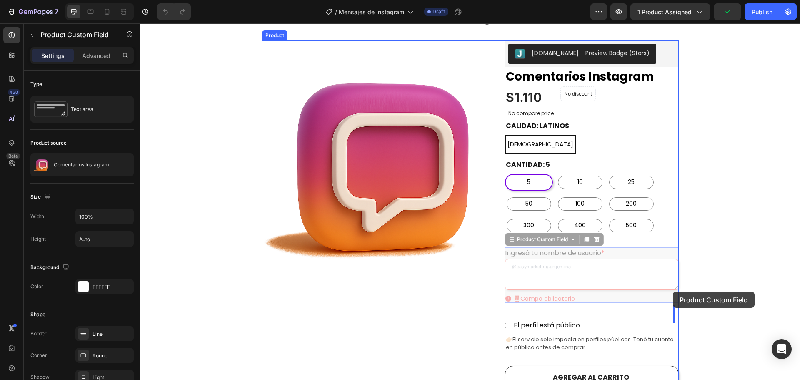 This screenshot has width=800, height=380. Describe the element at coordinates (112, 334) in the screenshot. I see `div: Line` at that location.